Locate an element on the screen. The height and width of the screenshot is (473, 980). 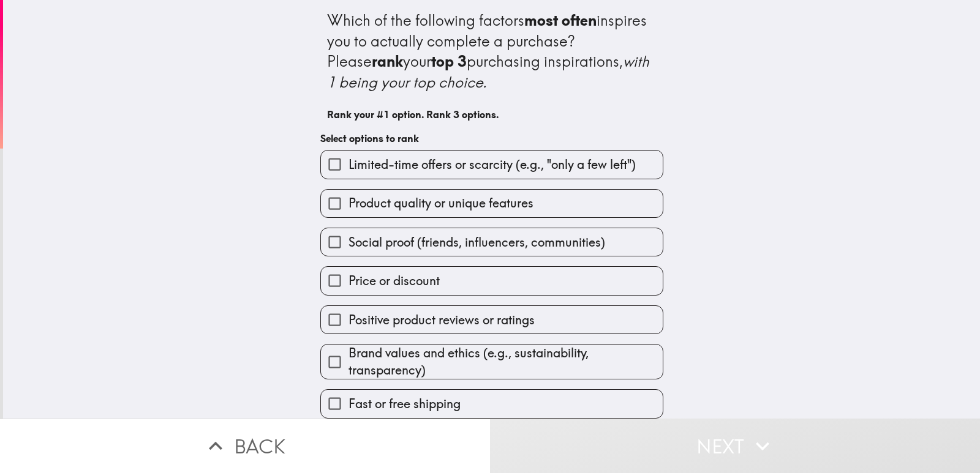
span: Limited-time offers or scarcity (e.g., "only a few left") is located at coordinates (492, 164).